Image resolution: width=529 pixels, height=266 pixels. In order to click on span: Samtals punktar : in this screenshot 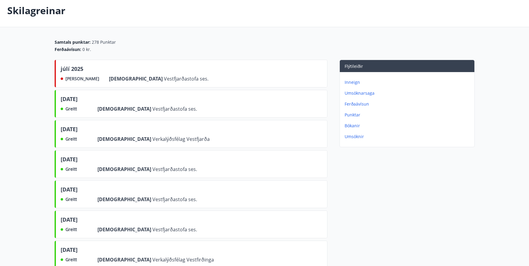, I will do `click(72, 42)`.